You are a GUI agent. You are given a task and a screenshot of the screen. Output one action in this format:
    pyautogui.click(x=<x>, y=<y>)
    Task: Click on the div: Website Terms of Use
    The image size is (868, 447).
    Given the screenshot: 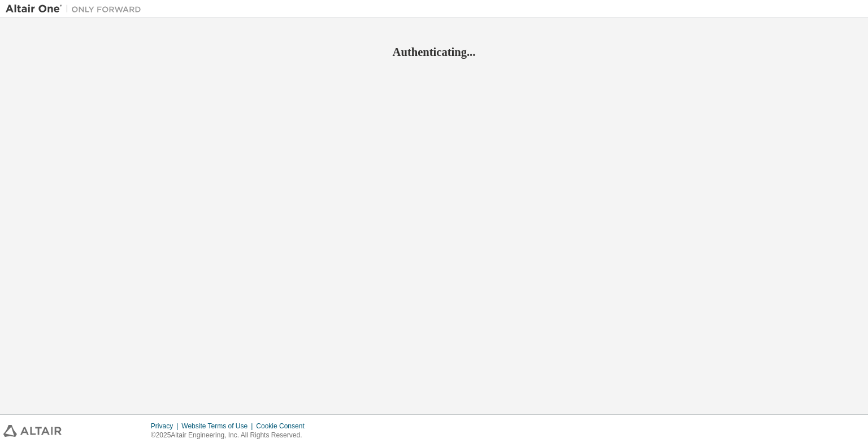 What is the action you would take?
    pyautogui.click(x=219, y=426)
    